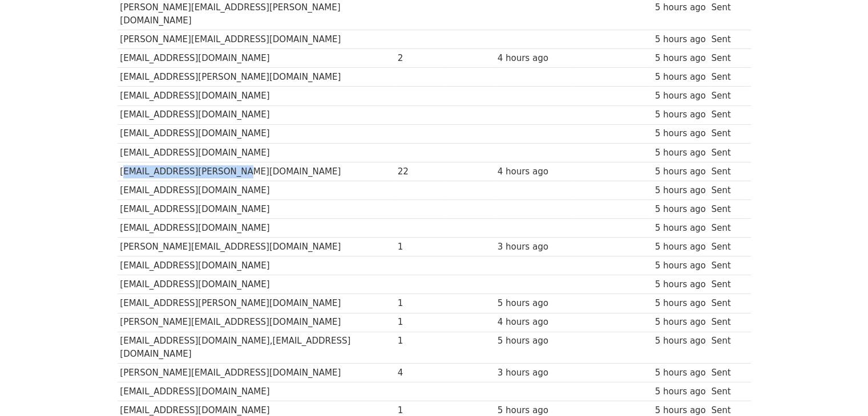  I want to click on div: Chat Widget, so click(839, 389).